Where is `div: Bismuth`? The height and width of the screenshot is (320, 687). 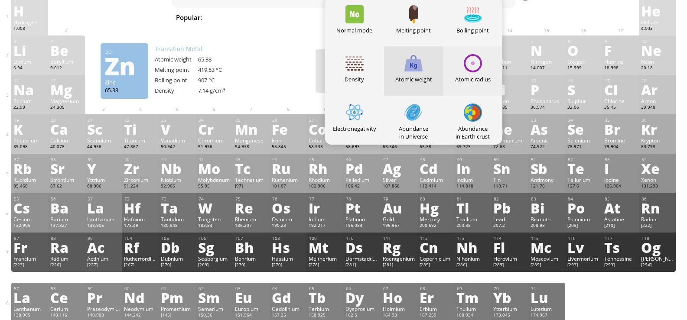 div: Bismuth is located at coordinates (547, 219).